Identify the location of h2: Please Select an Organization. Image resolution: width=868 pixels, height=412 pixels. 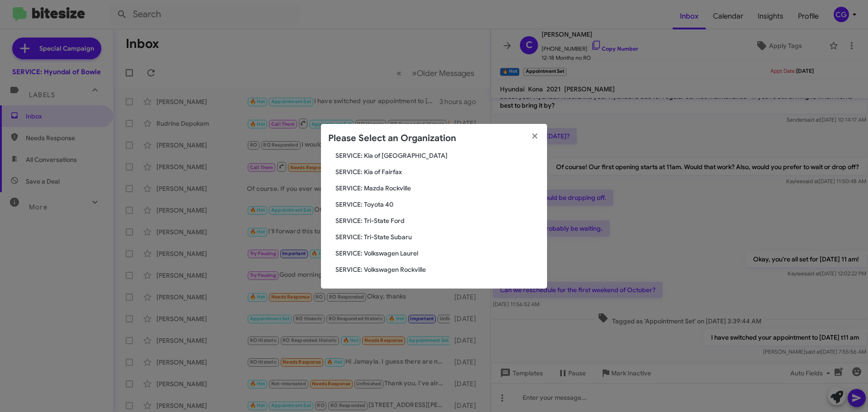
(392, 138).